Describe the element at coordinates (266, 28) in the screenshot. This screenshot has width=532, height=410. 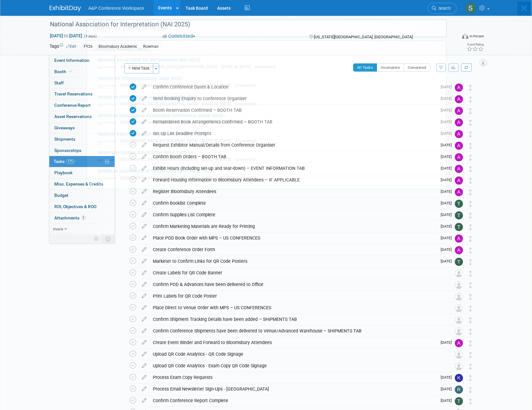
I see `input: Search for Events or People...` at that location.